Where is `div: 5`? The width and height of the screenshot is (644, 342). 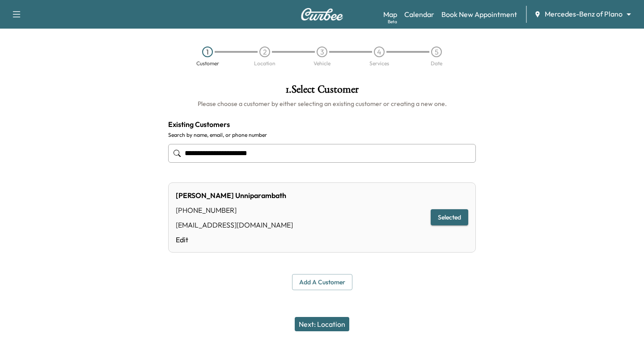 div: 5 is located at coordinates (437, 52).